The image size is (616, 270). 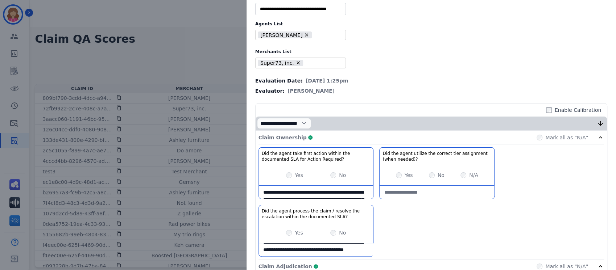 I want to click on div: Evaluator:, so click(x=431, y=91).